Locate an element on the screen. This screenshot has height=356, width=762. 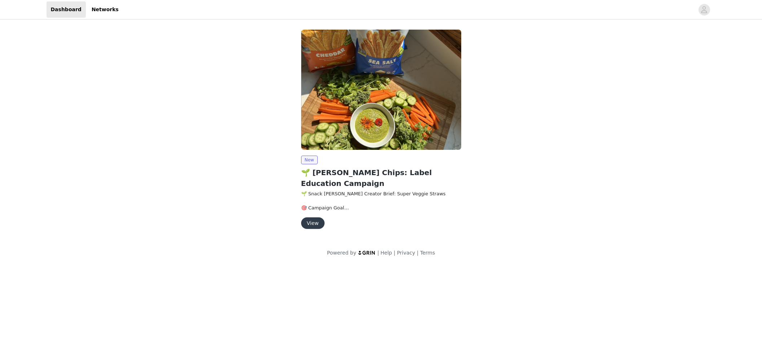
img: Jackson's is located at coordinates (381, 89).